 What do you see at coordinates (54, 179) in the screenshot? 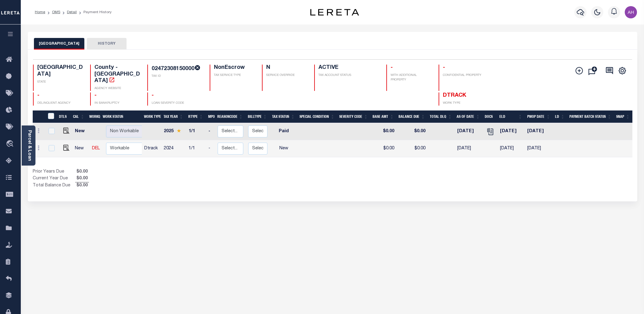
I see `td: Current Year Due` at bounding box center [54, 179].